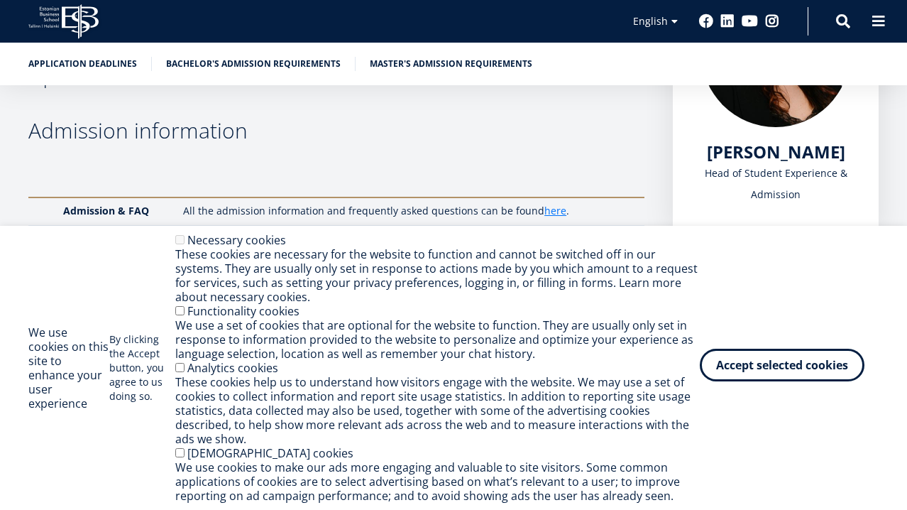  I want to click on a: Application deadlines, so click(82, 64).